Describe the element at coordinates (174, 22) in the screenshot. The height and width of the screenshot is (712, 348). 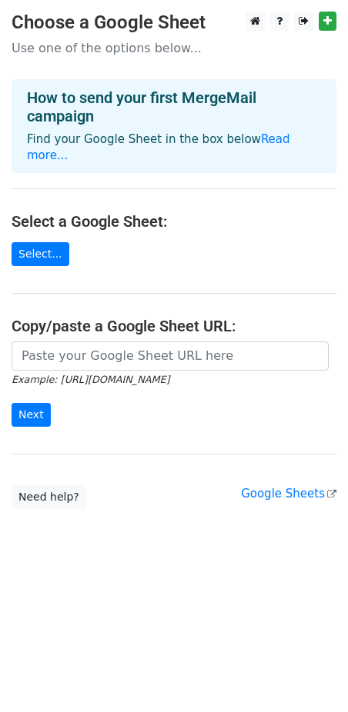
I see `h3: Choose a Google Sheet` at that location.